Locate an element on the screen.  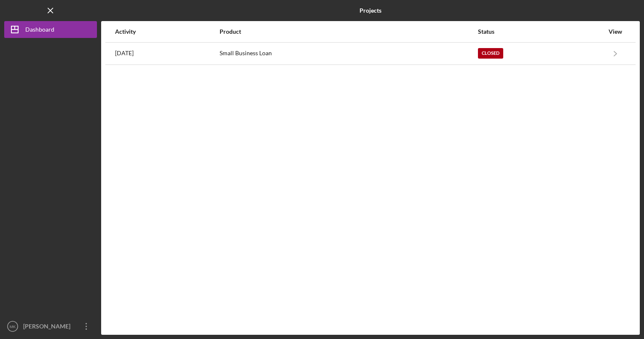
div: Small Business Loan is located at coordinates (348, 53).